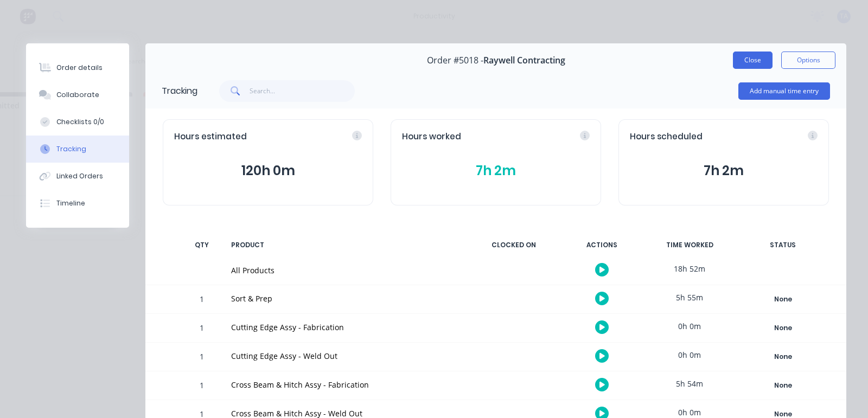  I want to click on span: Order #5018 -, so click(455, 60).